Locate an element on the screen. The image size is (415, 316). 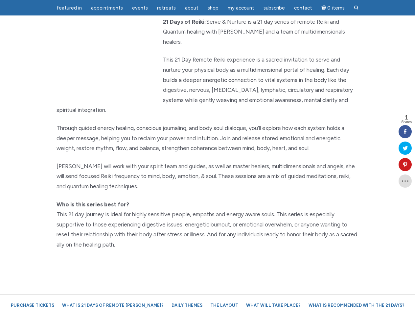
span: My Account is located at coordinates (241, 8).